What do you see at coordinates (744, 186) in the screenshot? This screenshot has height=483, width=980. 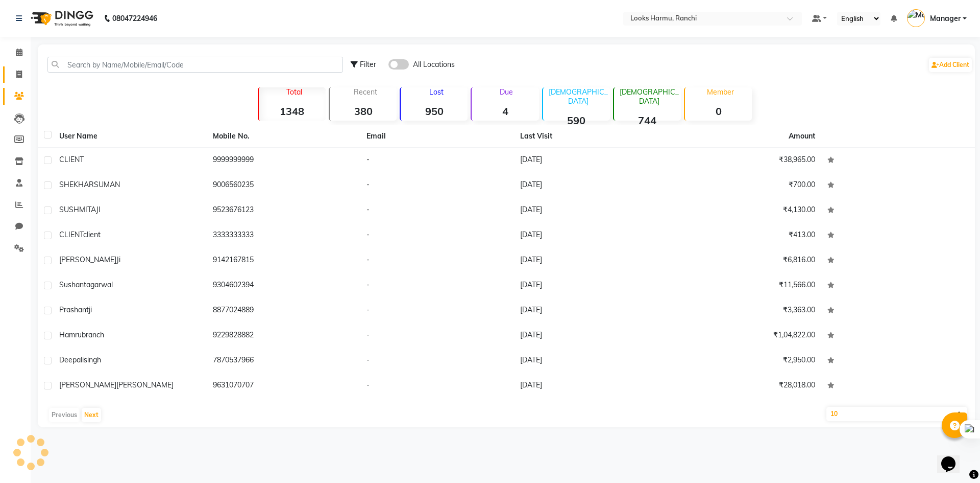 I see `td: ₹700.00` at bounding box center [744, 186].